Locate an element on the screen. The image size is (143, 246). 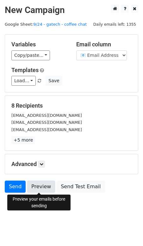
h5: Advanced is located at coordinates (72, 164).